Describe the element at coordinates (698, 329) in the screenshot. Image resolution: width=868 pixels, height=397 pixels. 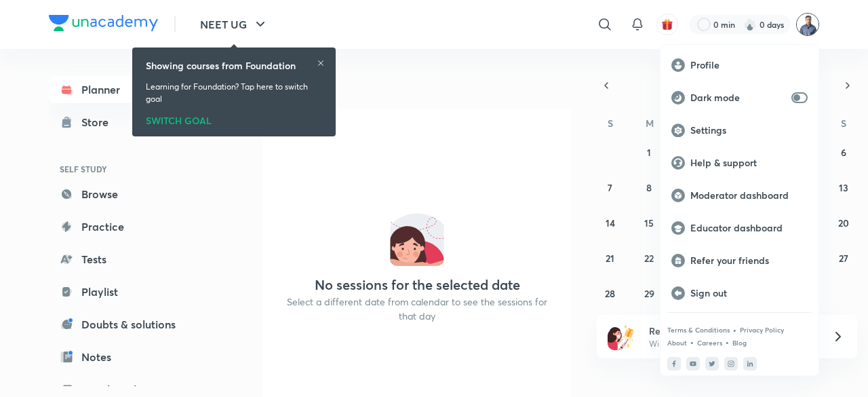
I see `a: Terms & Conditions` at that location.